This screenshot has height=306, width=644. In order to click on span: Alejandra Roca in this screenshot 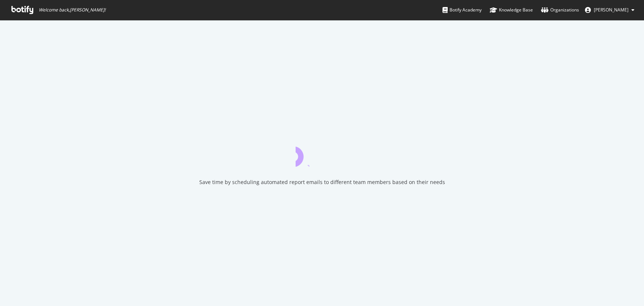, I will do `click(611, 9)`.